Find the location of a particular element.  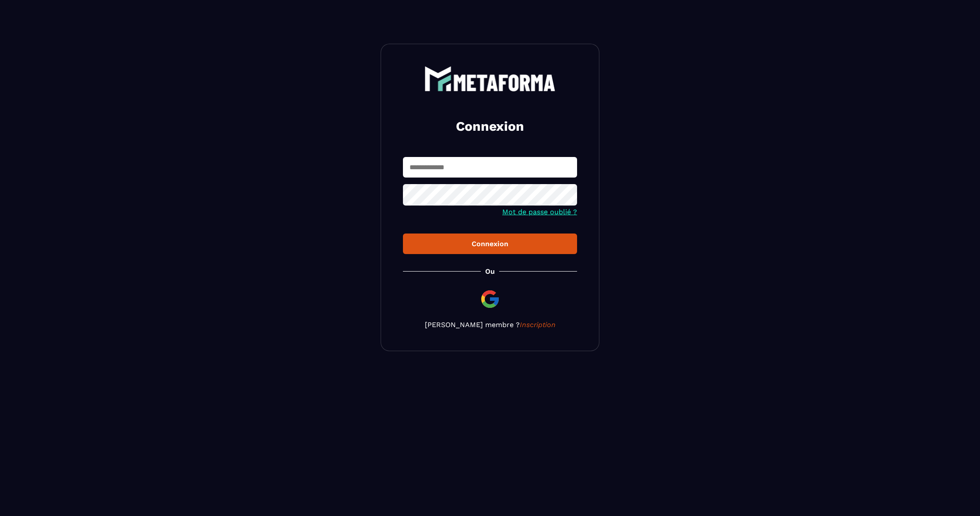

h2: Connexion is located at coordinates (490, 127).